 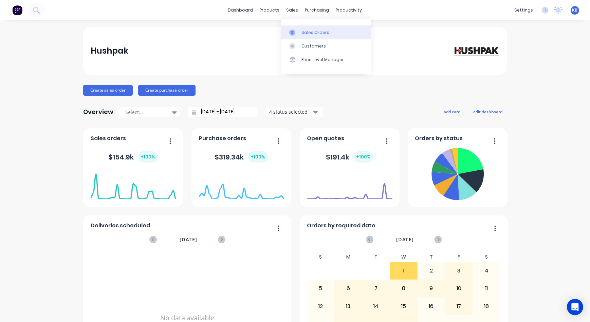 I want to click on div: 12, so click(x=321, y=307).